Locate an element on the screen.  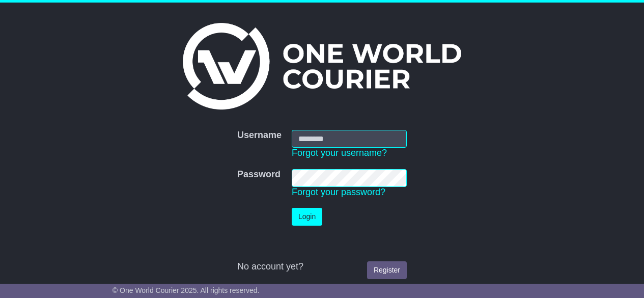
button: Login is located at coordinates (307, 216).